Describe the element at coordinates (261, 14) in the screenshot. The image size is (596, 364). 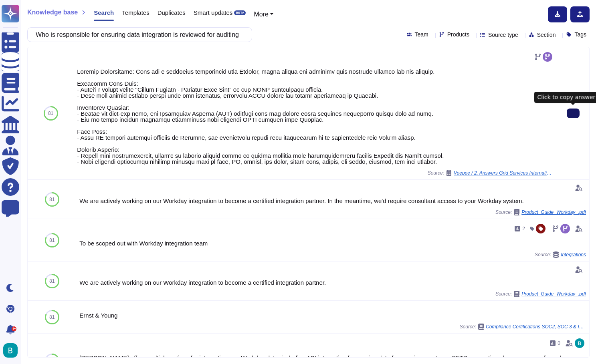
I see `span: More` at that location.